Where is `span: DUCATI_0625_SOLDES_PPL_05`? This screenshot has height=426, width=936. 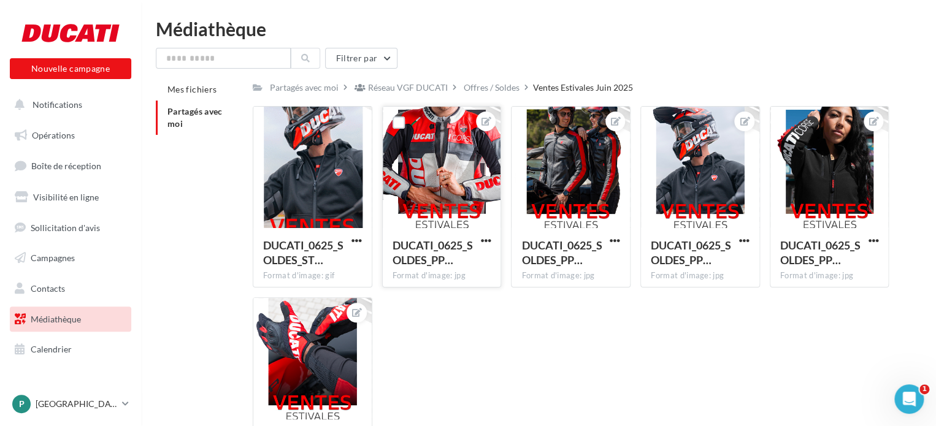 span: DUCATI_0625_SOLDES_PPL_05 is located at coordinates (561, 253).